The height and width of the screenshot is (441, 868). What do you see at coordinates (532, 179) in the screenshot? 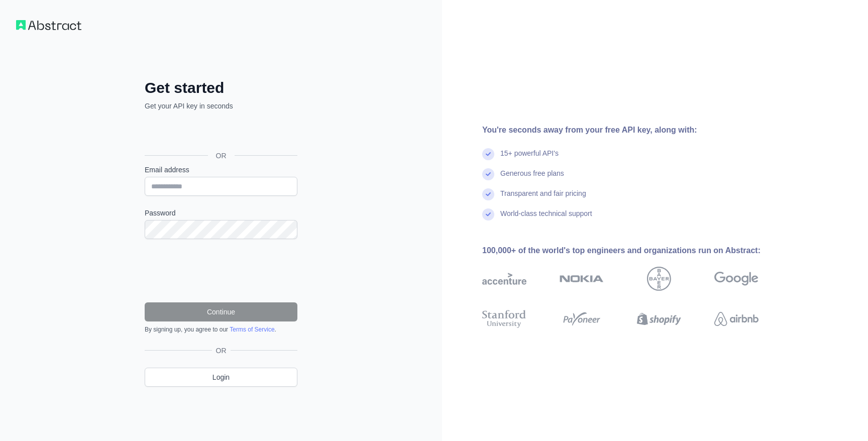
I see `div: Generous free plans` at bounding box center [532, 179].